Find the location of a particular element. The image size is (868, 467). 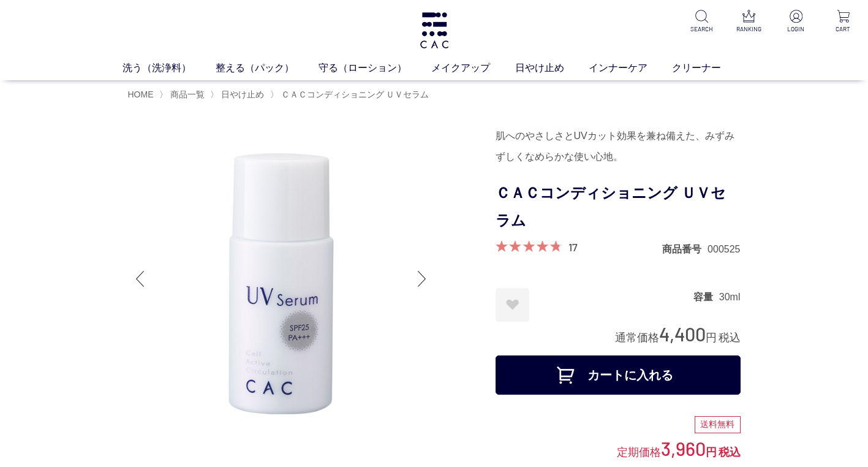

div: 肌へのやさしさとUVカット効果を兼ね備えた、みずみずしくなめらかな使い心地。 is located at coordinates (618, 146).